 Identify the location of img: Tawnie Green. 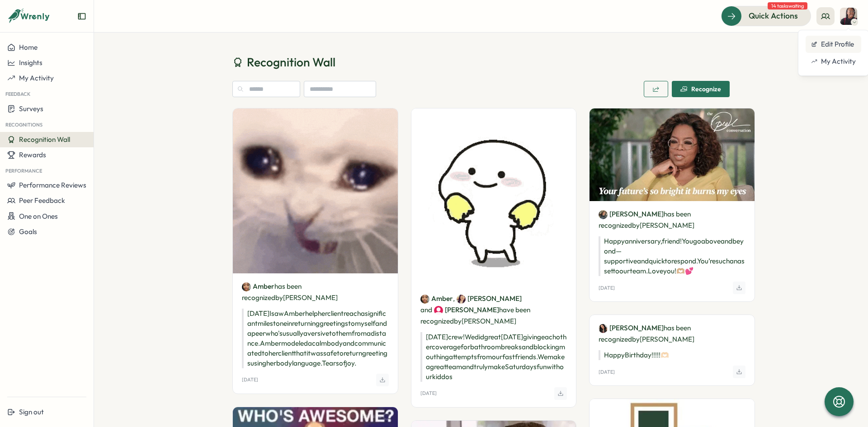
(461, 299).